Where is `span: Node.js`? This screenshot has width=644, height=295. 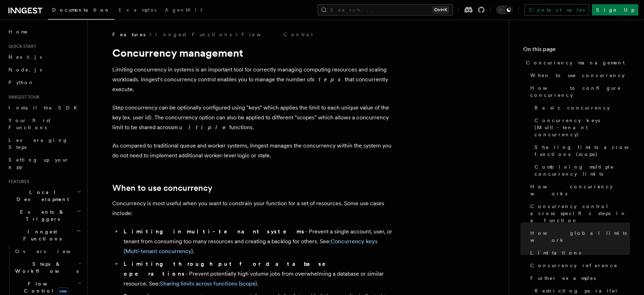 span: Node.js is located at coordinates (25, 70).